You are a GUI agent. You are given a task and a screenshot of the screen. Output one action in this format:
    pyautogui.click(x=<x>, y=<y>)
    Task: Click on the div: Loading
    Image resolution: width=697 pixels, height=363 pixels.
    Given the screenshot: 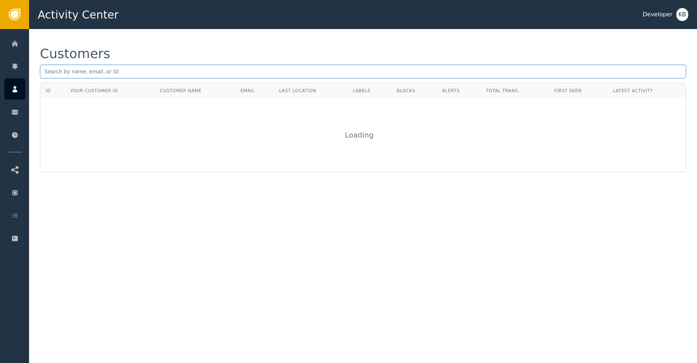 What is the action you would take?
    pyautogui.click(x=363, y=135)
    